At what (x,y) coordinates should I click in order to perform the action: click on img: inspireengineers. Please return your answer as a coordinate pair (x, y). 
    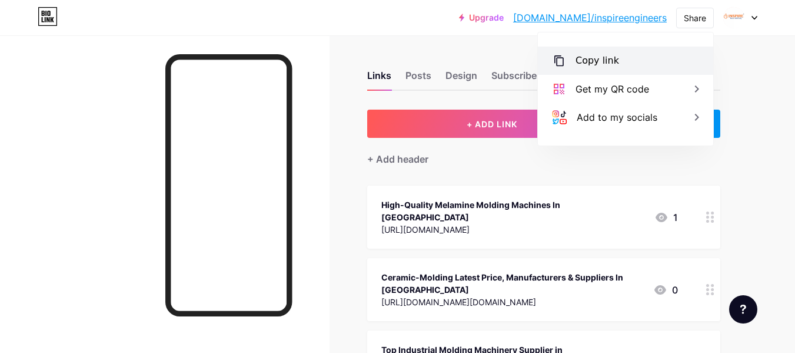
    Looking at the image, I should click on (734, 18).